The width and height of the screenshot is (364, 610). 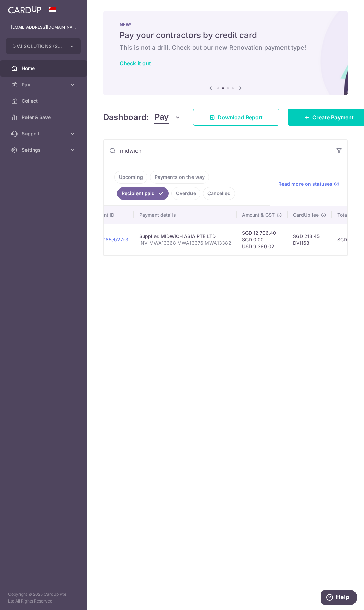 I want to click on th: Payment ID, so click(x=108, y=215).